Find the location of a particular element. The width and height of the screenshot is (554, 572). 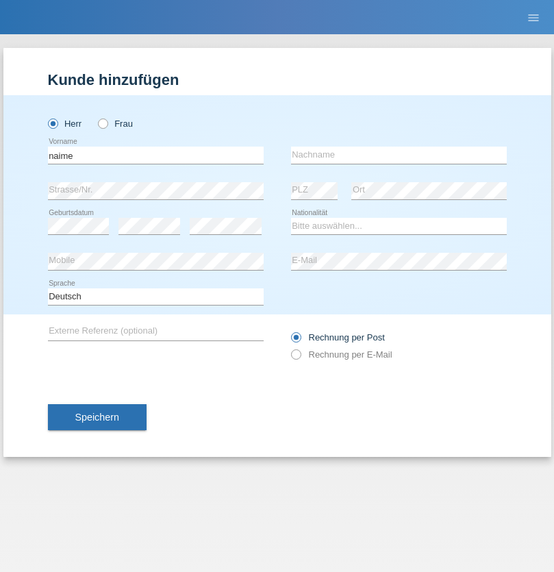

label: Rechnung per Post is located at coordinates (337, 337).